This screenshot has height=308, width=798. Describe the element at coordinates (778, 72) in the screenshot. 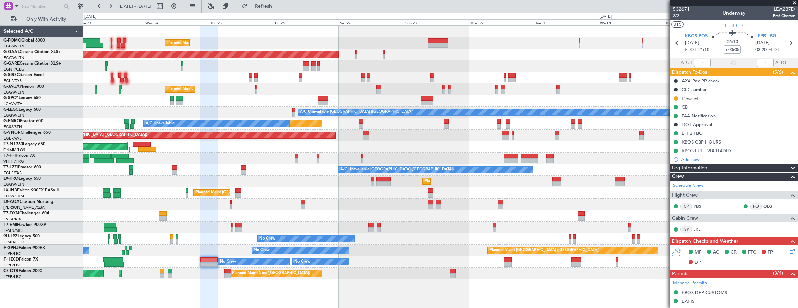

I see `span: (5/6)` at that location.